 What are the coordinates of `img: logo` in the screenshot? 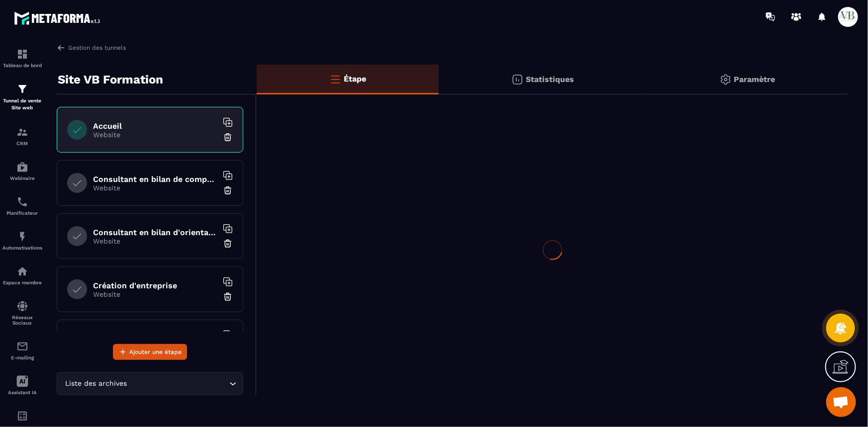 It's located at (59, 18).